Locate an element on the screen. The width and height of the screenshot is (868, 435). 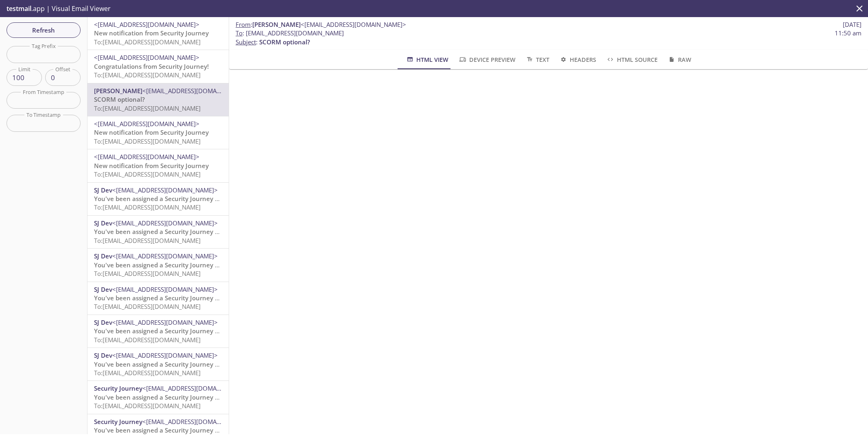
span: From is located at coordinates (243, 24).